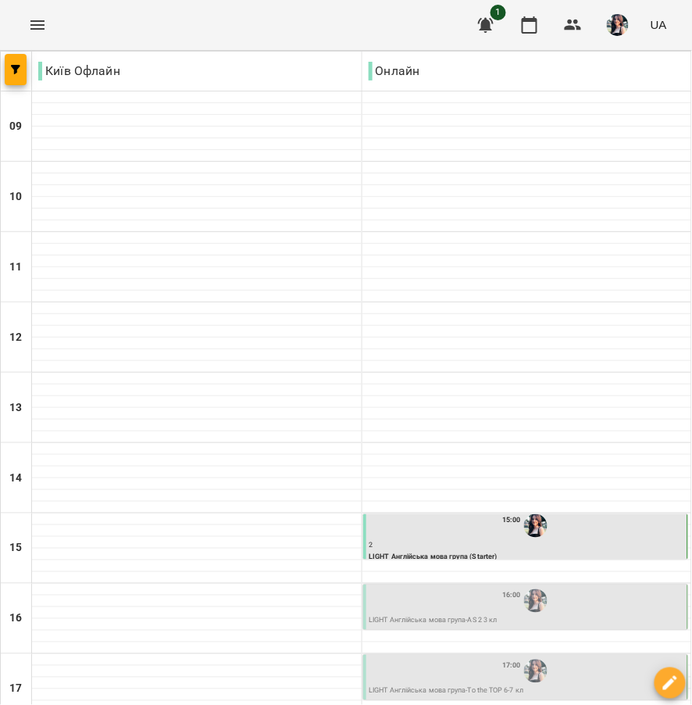 The height and width of the screenshot is (705, 692). I want to click on p: Київ Офлайн, so click(79, 71).